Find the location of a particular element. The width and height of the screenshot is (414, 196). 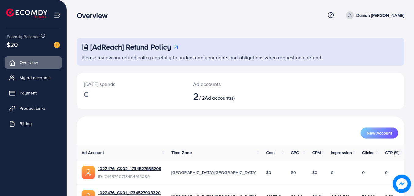

span: Billing is located at coordinates (26, 124).